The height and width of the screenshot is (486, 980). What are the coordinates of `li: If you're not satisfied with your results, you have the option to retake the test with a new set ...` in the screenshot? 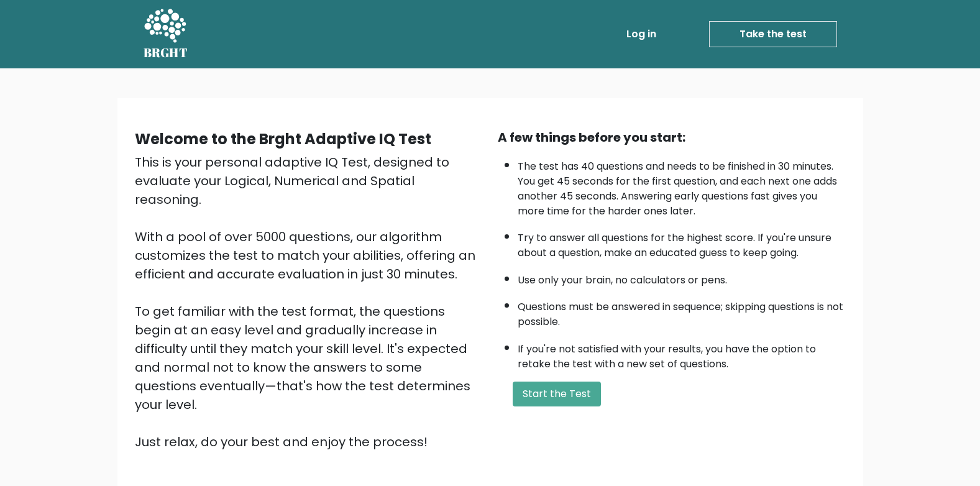 It's located at (681, 354).